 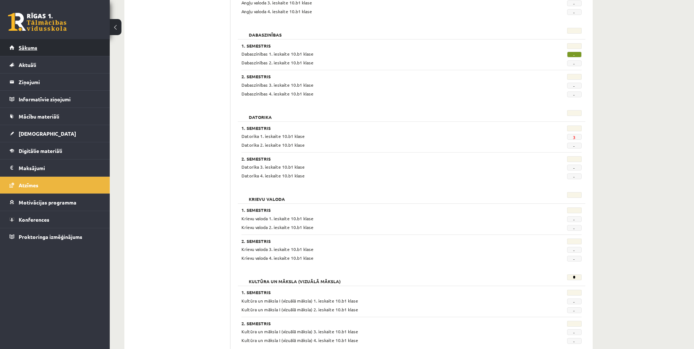 I want to click on span: Dabaszinības 2. ieskaite 10.b1 klase, so click(x=277, y=63).